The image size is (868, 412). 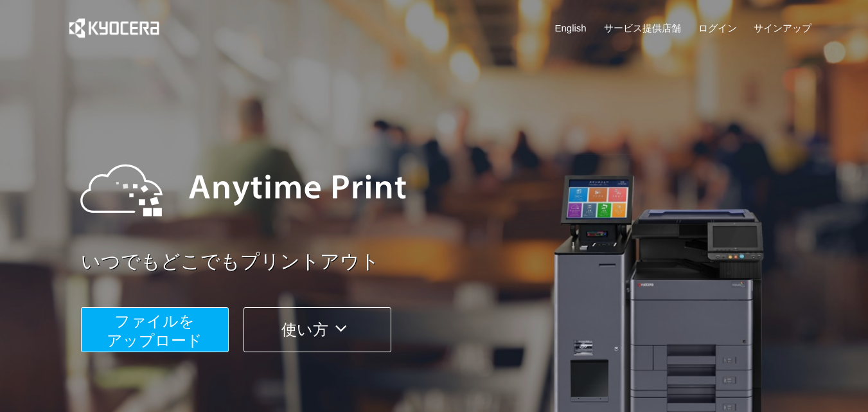 What do you see at coordinates (155, 329) in the screenshot?
I see `button: ファイルを​​アップロード` at bounding box center [155, 329].